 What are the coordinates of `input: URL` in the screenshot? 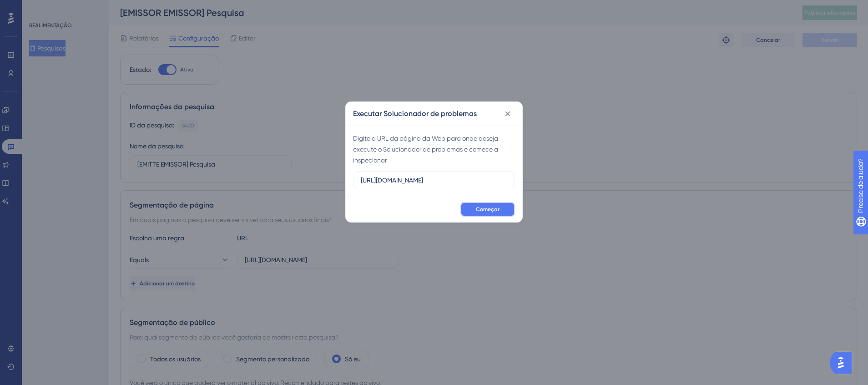 It's located at (434, 180).